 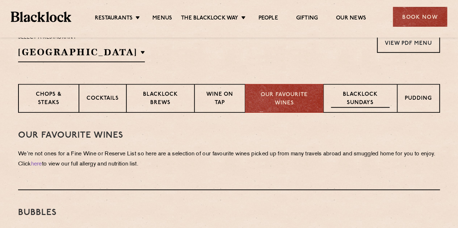 What do you see at coordinates (102, 99) in the screenshot?
I see `p: Cocktails` at bounding box center [102, 99].